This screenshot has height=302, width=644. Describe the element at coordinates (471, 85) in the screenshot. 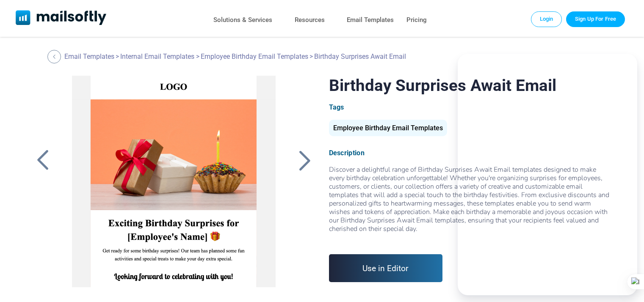

I see `h1: Birthday Surprises Await Email` at that location.